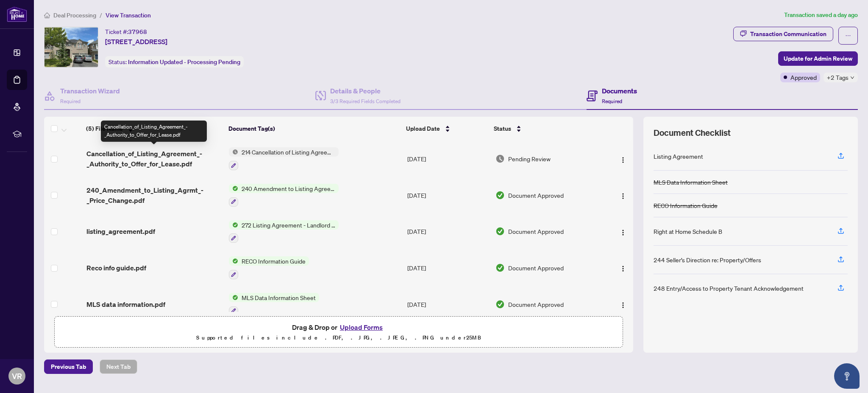 The image size is (868, 393). What do you see at coordinates (288, 225) in the screenshot?
I see `span: 272 Listing Agreement - Landlord Designated Representation Agreement Authority to Offer for Lease` at bounding box center [288, 225].